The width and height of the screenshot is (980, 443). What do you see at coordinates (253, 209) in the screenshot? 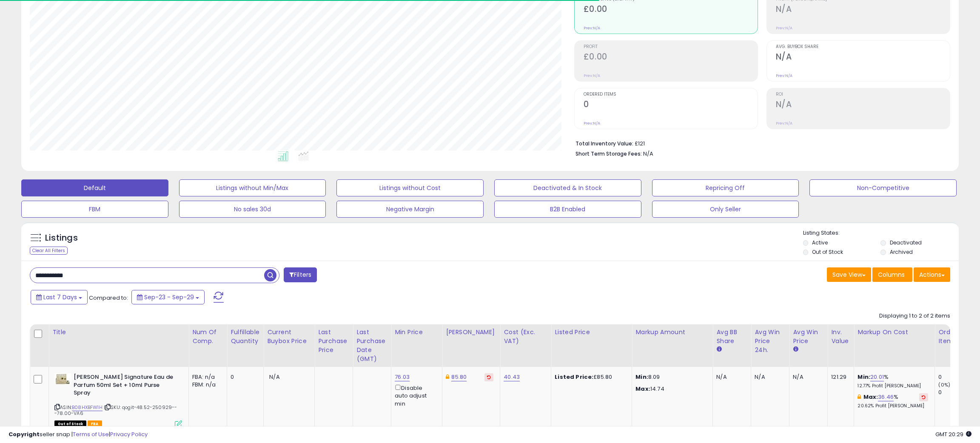
I see `button: No sales 30d` at bounding box center [253, 209].